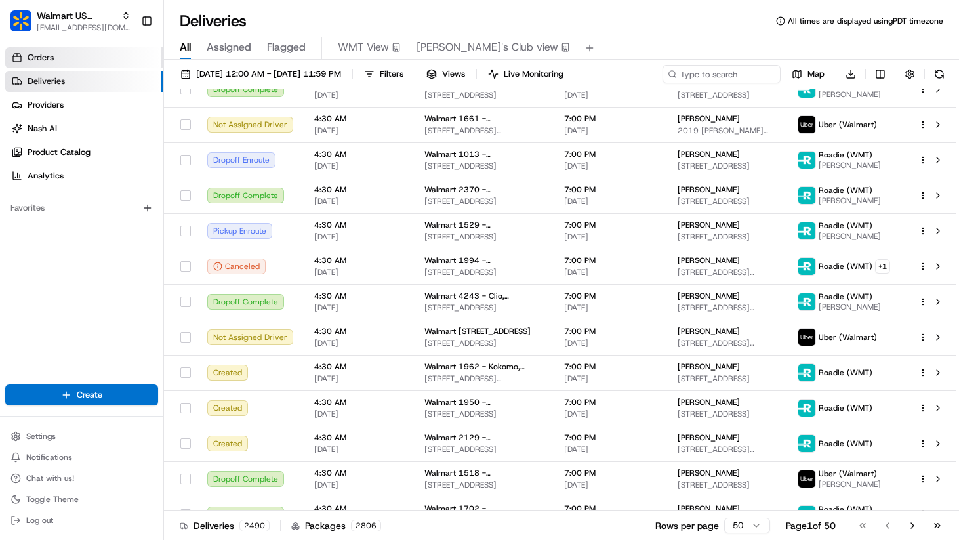  I want to click on span: Toggle Theme, so click(53, 499).